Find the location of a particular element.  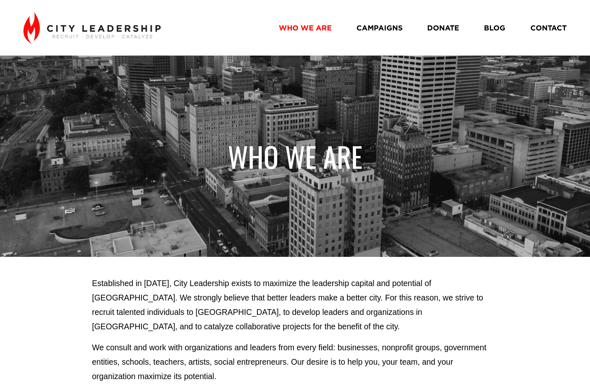

a: BLOG is located at coordinates (495, 28).